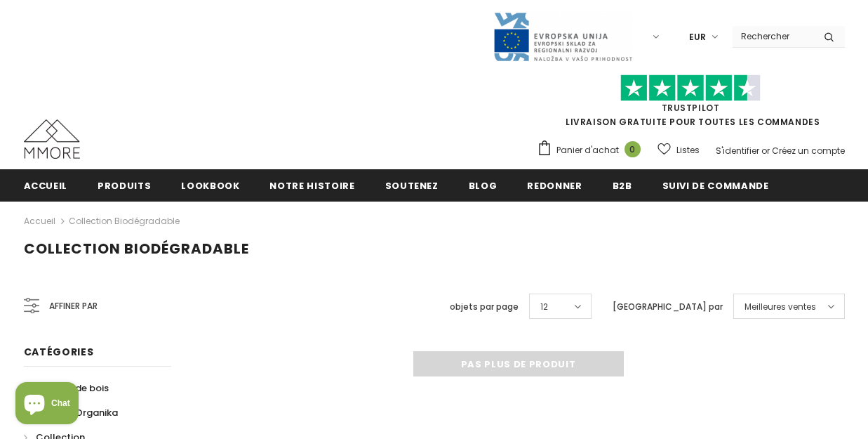  I want to click on a: Redonner, so click(554, 185).